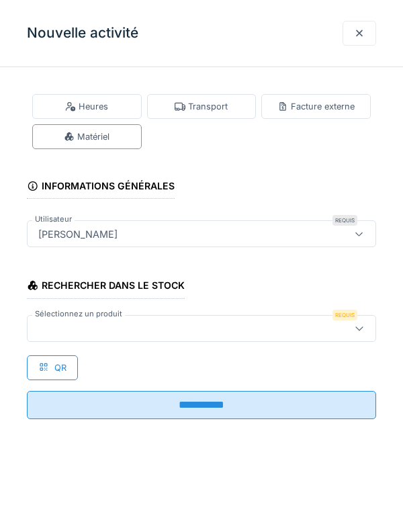 The image size is (403, 532). What do you see at coordinates (79, 313) in the screenshot?
I see `label: Sélectionnez un produit` at bounding box center [79, 313].